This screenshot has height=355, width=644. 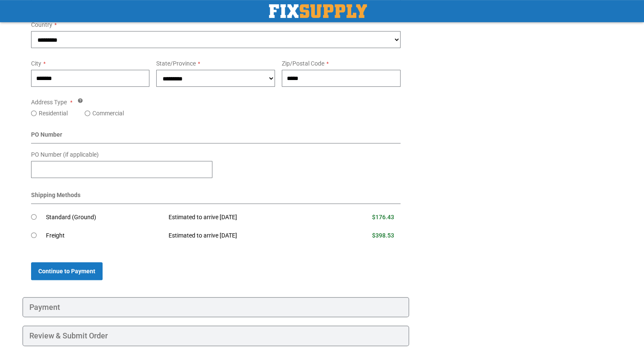 I want to click on label: Residential, so click(x=53, y=113).